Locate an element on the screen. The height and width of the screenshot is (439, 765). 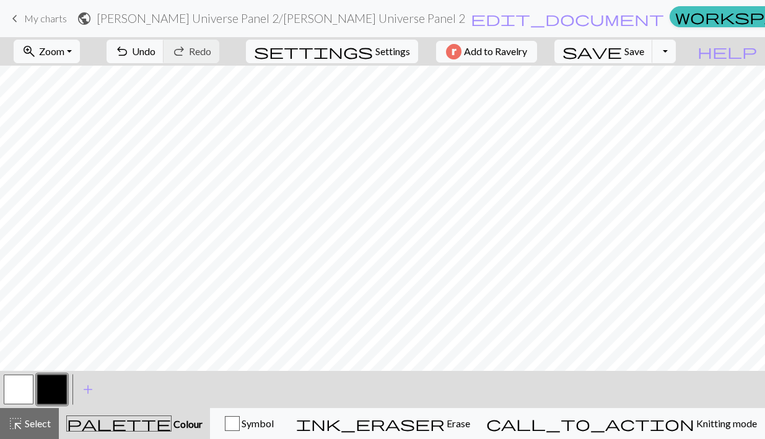
span: Settings is located at coordinates (393, 51).